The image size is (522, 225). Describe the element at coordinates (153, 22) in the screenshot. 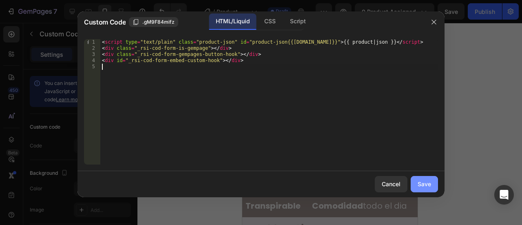

I see `button: .gM9F84mifz` at that location.